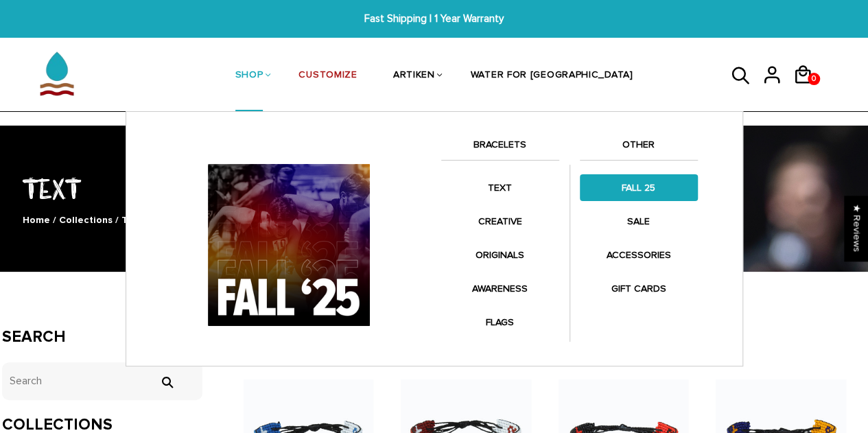  What do you see at coordinates (808, 90) in the screenshot?
I see `a: 0` at bounding box center [808, 90].